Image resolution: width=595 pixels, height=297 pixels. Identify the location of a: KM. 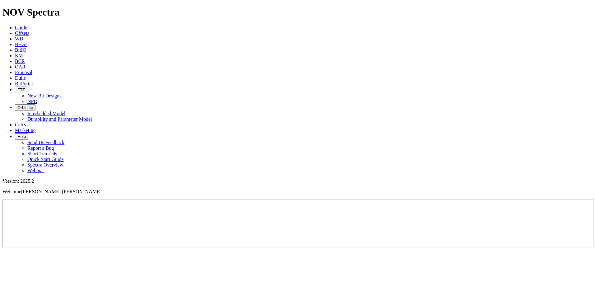
(19, 55).